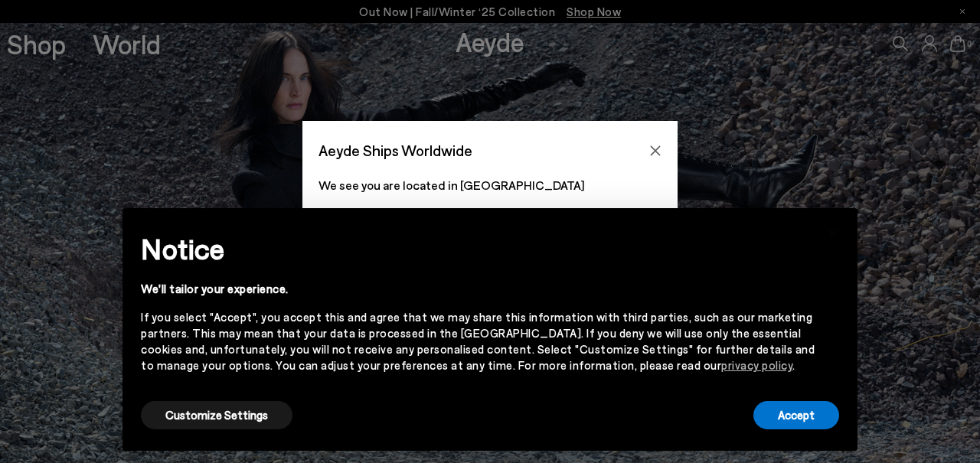 The image size is (980, 463). I want to click on button: Close this notice, so click(833, 232).